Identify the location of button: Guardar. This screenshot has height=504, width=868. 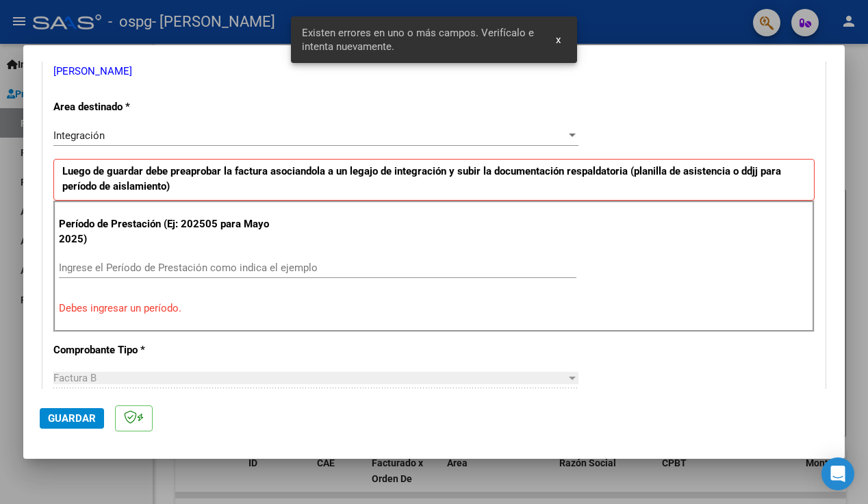
(72, 418).